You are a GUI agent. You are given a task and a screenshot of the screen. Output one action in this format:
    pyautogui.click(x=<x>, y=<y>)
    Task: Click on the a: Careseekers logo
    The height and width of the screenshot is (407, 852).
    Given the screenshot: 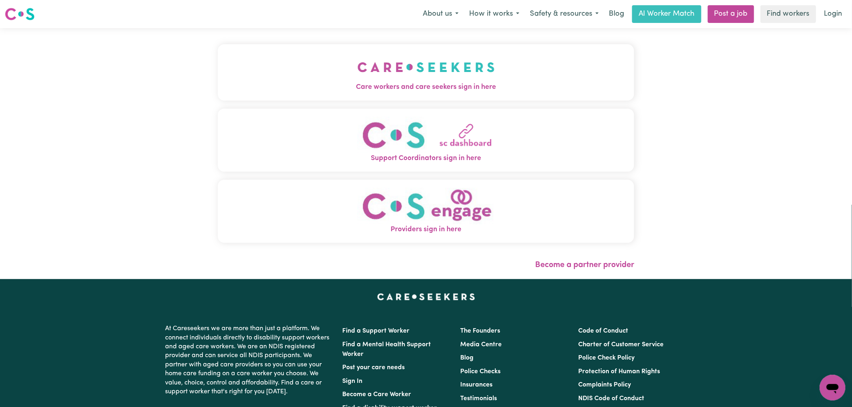 What is the action you would take?
    pyautogui.click(x=20, y=14)
    